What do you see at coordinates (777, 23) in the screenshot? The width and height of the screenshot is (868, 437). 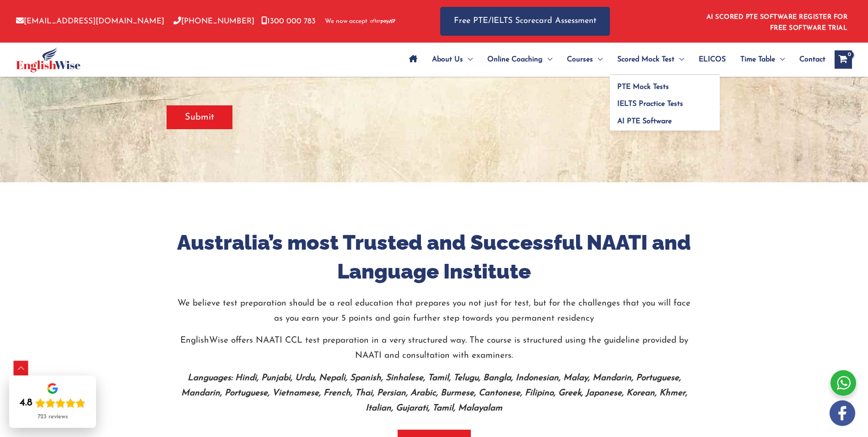 I see `a: AI SCORED PTE SOFTWARE REGISTER FOR FREE SOFTWARE TRIAL` at bounding box center [777, 23].